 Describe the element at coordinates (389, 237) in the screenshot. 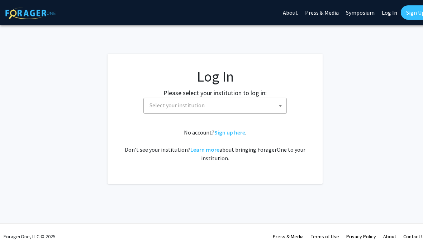

I see `a: About` at that location.